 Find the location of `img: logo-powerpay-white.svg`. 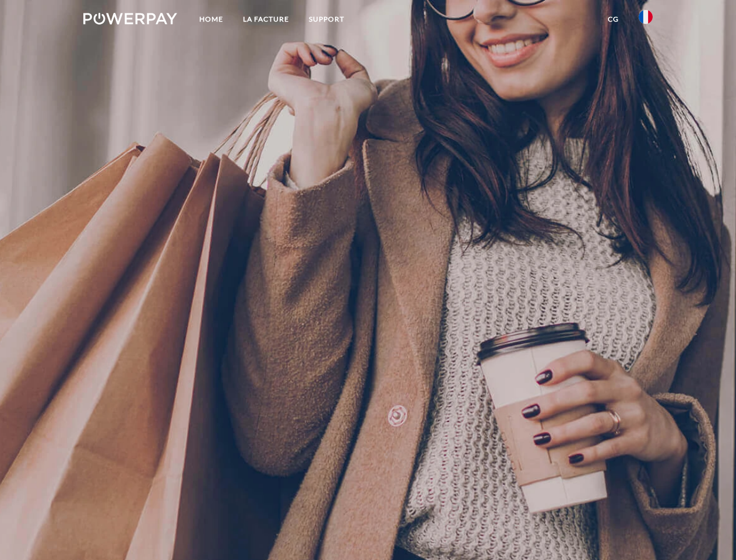

img: logo-powerpay-white.svg is located at coordinates (130, 19).